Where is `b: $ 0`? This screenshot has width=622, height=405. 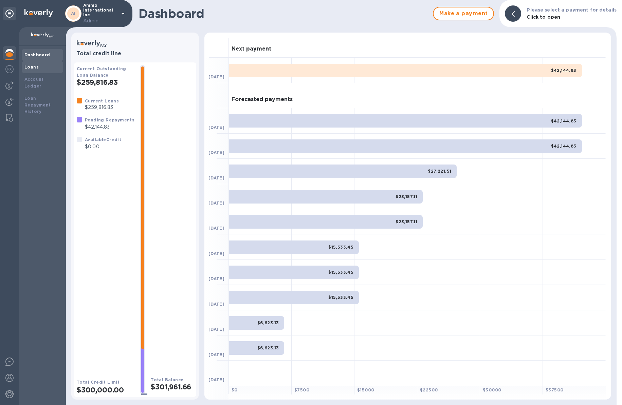 b: $ 0 is located at coordinates (235, 390).